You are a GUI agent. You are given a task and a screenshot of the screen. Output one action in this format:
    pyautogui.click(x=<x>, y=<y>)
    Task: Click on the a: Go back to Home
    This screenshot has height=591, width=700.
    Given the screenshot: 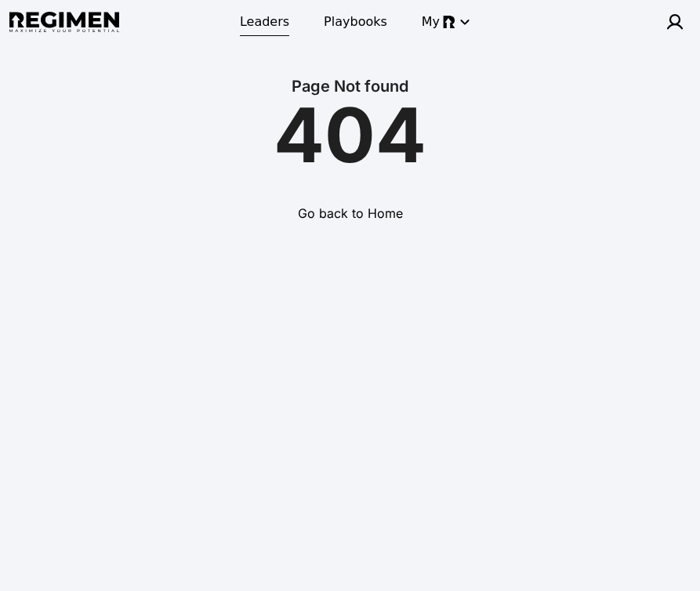 What is the action you would take?
    pyautogui.click(x=351, y=213)
    